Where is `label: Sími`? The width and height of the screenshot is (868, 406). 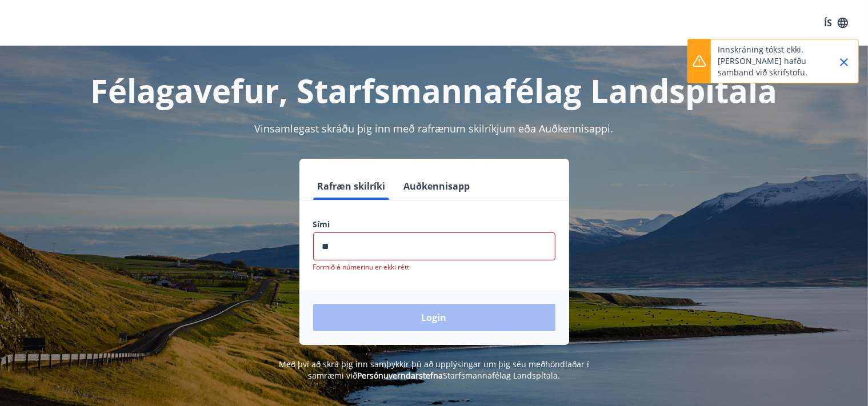
label: Sími is located at coordinates (435, 224).